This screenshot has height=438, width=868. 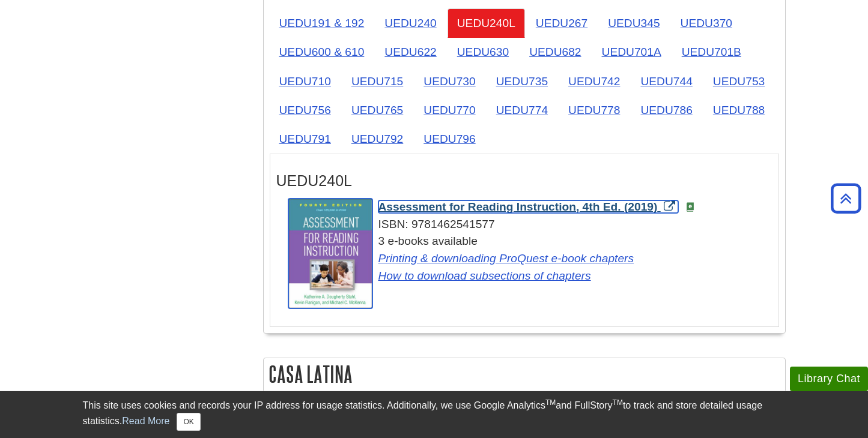 What do you see at coordinates (594, 110) in the screenshot?
I see `a: UEDU778` at bounding box center [594, 110].